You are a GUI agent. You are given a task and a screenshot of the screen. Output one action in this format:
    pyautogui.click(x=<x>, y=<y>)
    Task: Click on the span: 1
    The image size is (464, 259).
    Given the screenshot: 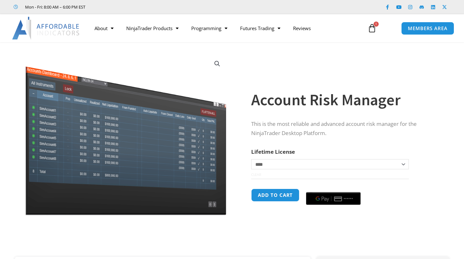 What is the action you would take?
    pyautogui.click(x=376, y=24)
    